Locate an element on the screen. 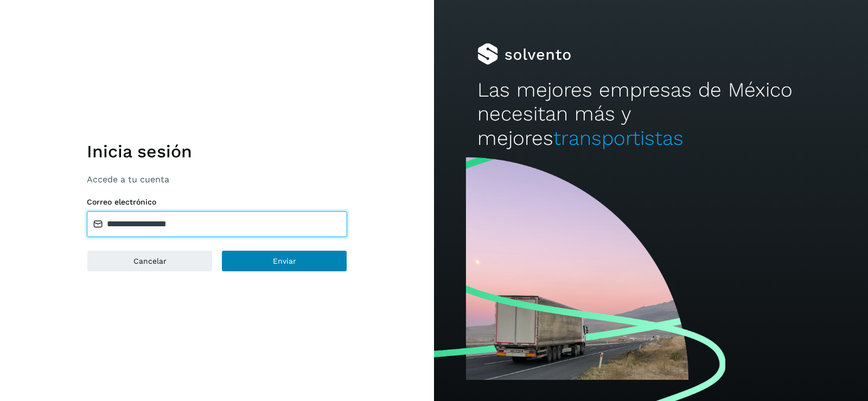 The height and width of the screenshot is (401, 868). span: Enviar is located at coordinates (285, 261).